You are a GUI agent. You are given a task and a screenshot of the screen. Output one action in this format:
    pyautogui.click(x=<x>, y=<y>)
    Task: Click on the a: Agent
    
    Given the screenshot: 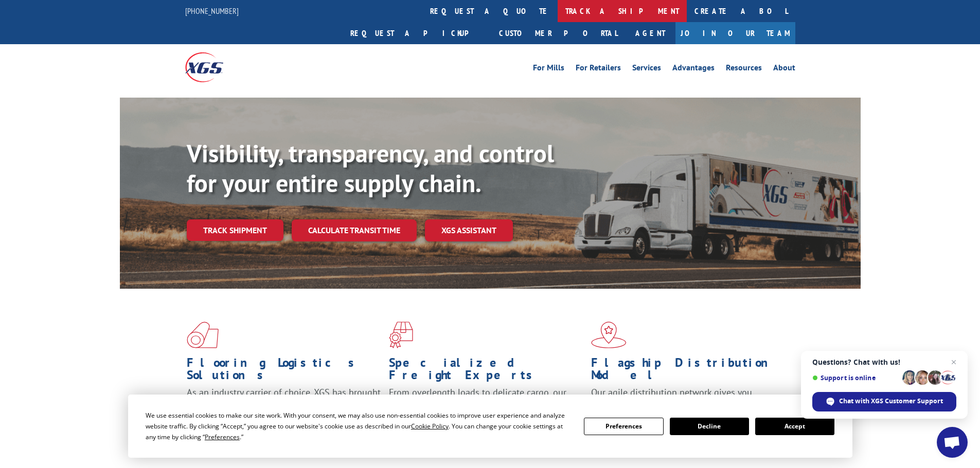 What is the action you would take?
    pyautogui.click(x=650, y=33)
    